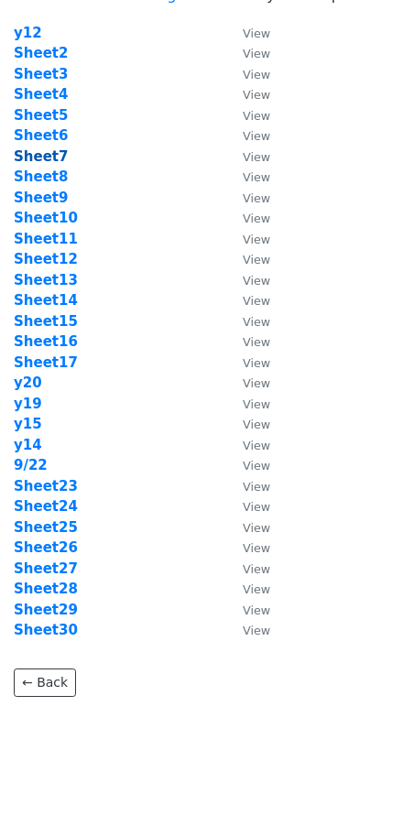 This screenshot has height=815, width=414. What do you see at coordinates (46, 527) in the screenshot?
I see `strong: Sheet25` at bounding box center [46, 527].